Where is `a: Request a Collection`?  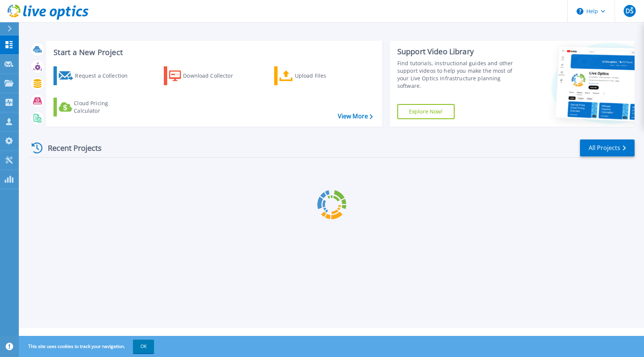 a: Request a Collection is located at coordinates (96, 76).